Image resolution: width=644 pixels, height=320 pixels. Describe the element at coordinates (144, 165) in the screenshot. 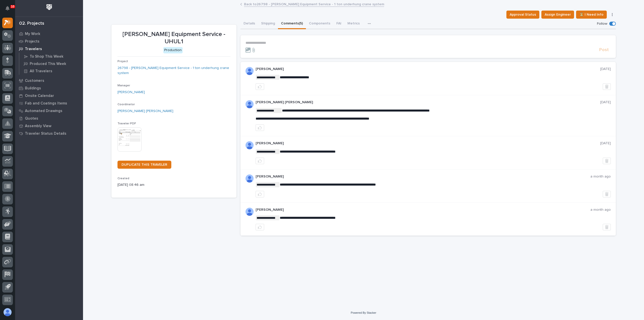

I see `a: DUPLICATE THIS TRAVELER` at that location.